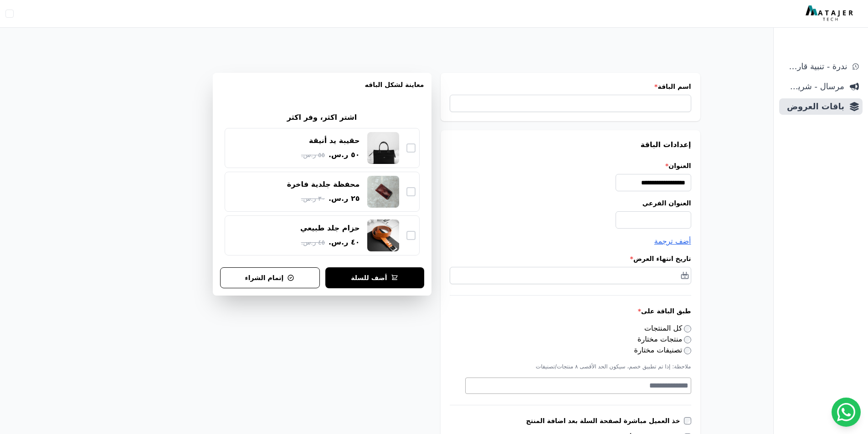 The height and width of the screenshot is (434, 868). What do you see at coordinates (672, 241) in the screenshot?
I see `button: أضف ترجمة` at bounding box center [672, 241].